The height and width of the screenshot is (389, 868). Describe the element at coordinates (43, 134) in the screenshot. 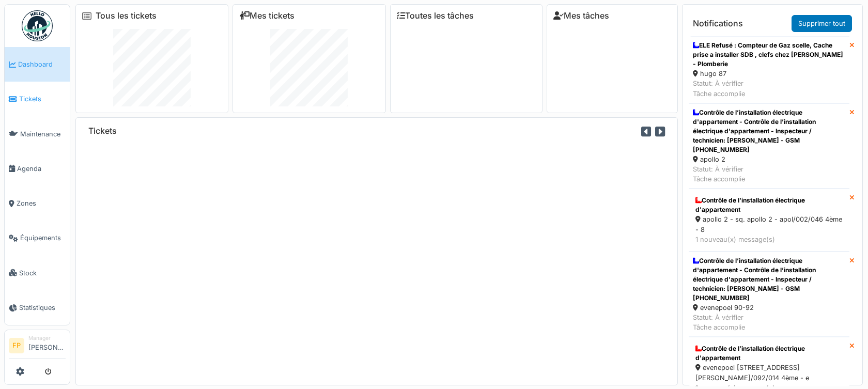

I see `span: Maintenance` at that location.